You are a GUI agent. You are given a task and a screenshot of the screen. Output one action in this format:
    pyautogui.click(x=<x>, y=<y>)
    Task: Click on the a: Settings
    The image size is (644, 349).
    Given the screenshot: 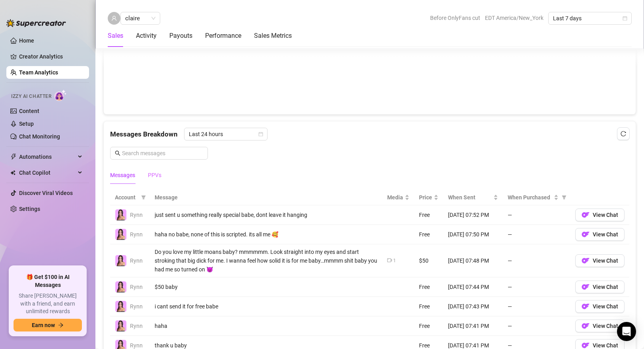 What is the action you would take?
    pyautogui.click(x=29, y=209)
    